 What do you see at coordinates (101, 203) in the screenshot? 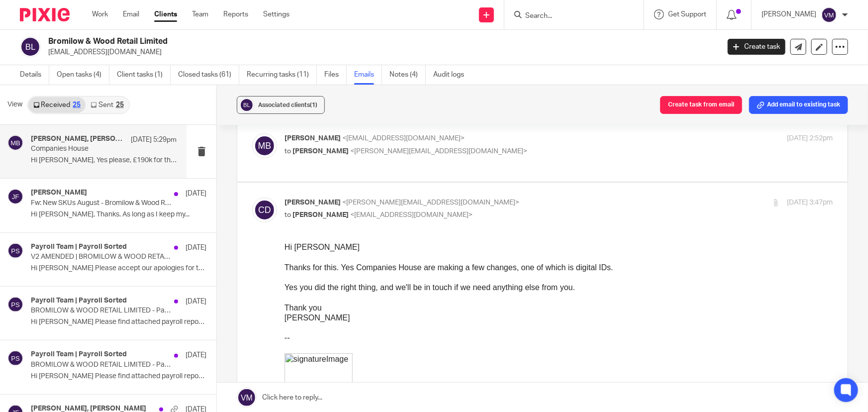
I see `p: Fw: New SKUs August - Bromilow & Wood Retail Limited` at bounding box center [101, 203].